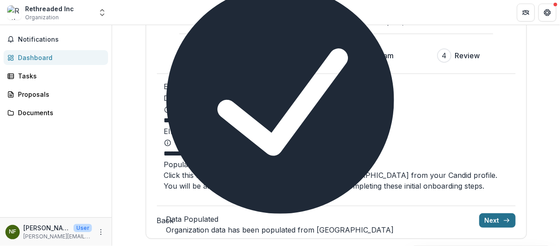 The image size is (560, 246). I want to click on button: Populate From Candid Profile, so click(214, 164).